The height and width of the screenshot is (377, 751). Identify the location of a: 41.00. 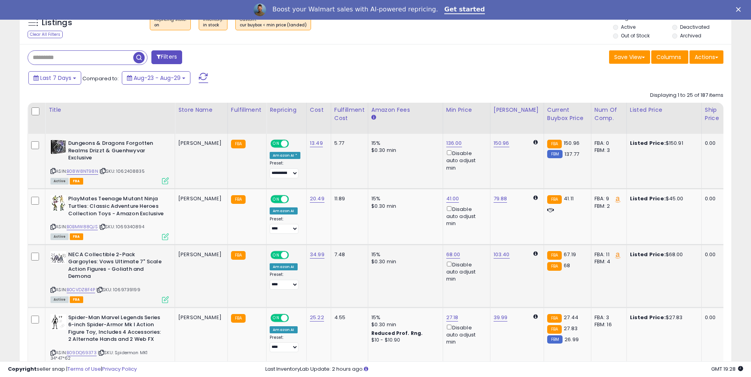
(452, 199).